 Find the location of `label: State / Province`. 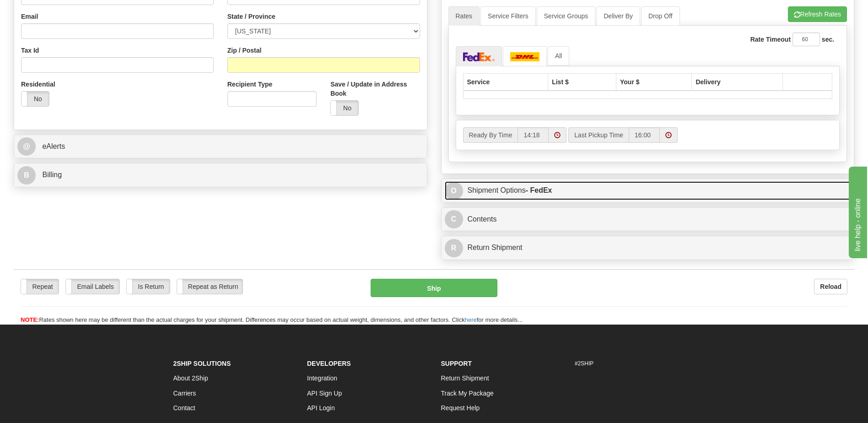

label: State / Province is located at coordinates (251, 17).